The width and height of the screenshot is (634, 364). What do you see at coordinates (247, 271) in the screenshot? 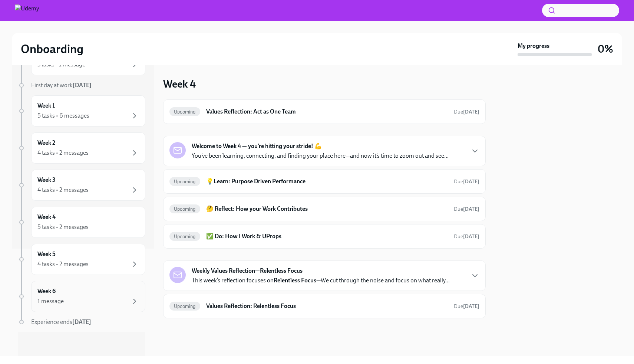
I see `strong: Weekly Values Reflection—Relentless Focus` at bounding box center [247, 271].